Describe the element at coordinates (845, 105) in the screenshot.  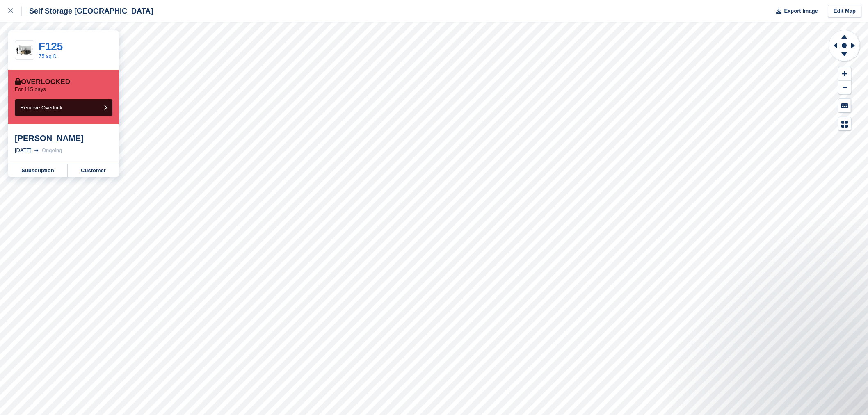
I see `button: Keyboard Shortcuts` at that location.